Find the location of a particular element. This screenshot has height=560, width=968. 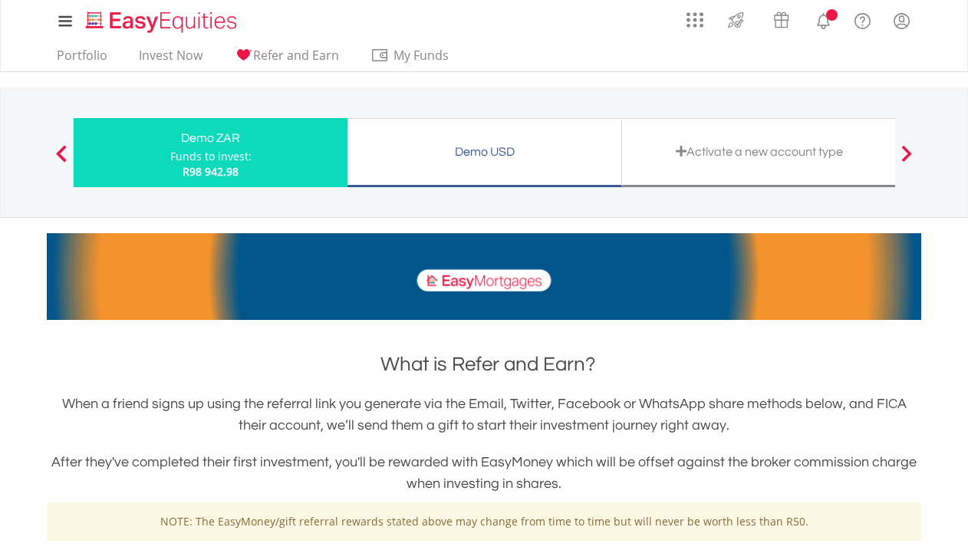

img: vouchers-v2.svg is located at coordinates (782, 20).